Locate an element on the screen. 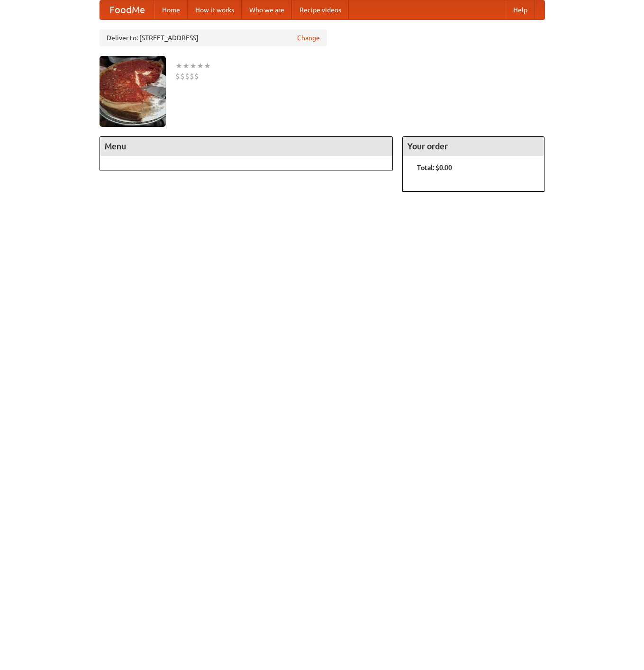  a: How it works is located at coordinates (215, 10).